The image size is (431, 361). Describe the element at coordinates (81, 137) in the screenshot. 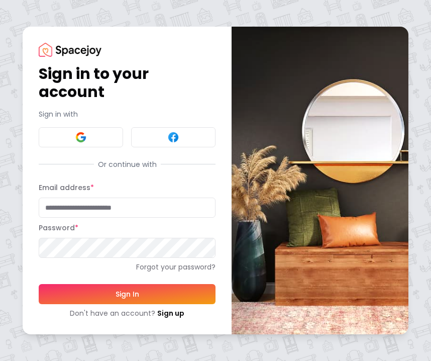

I see `img: Google signin` at that location.